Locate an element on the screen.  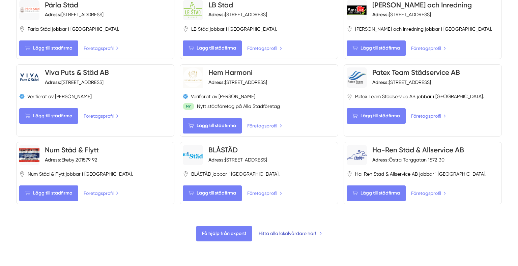
a: Hem Harmoni is located at coordinates (230, 72).